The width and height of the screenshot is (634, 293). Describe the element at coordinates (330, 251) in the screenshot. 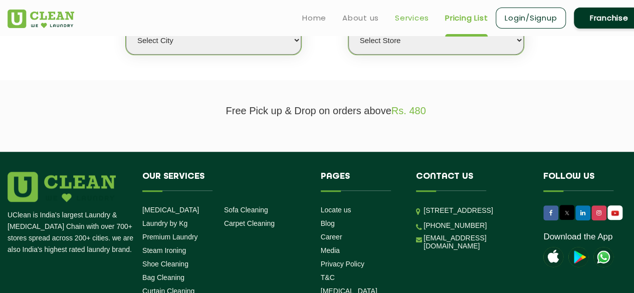

I see `a: Media` at that location.